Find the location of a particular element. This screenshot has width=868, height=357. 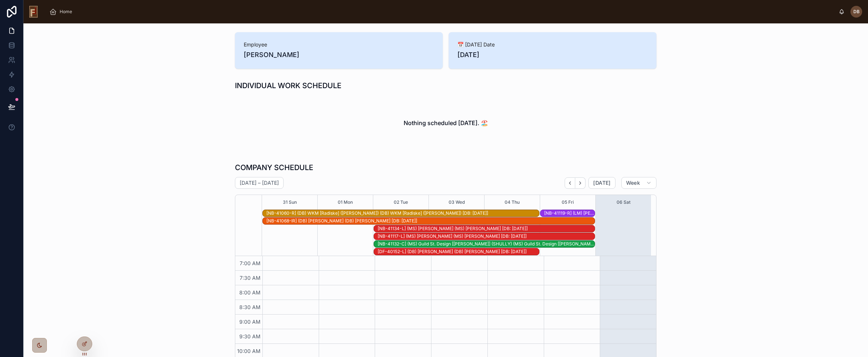

span: 8:30 AM is located at coordinates (250, 306).